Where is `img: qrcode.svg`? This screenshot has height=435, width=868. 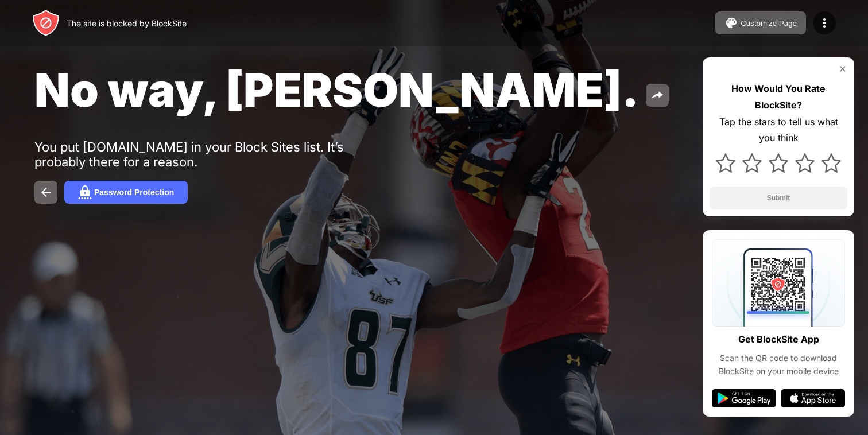 img: qrcode.svg is located at coordinates (778, 283).